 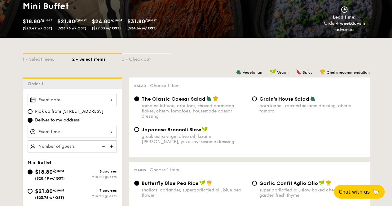 I want to click on span: $24.80, so click(x=101, y=21).